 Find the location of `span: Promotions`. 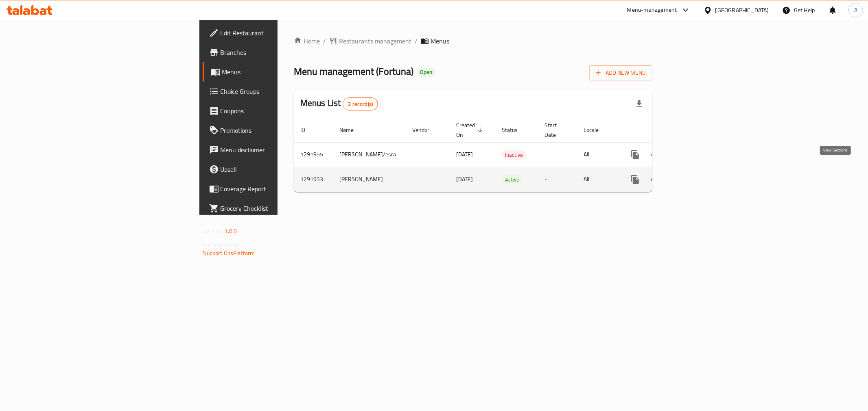

span: Promotions is located at coordinates (279, 130).